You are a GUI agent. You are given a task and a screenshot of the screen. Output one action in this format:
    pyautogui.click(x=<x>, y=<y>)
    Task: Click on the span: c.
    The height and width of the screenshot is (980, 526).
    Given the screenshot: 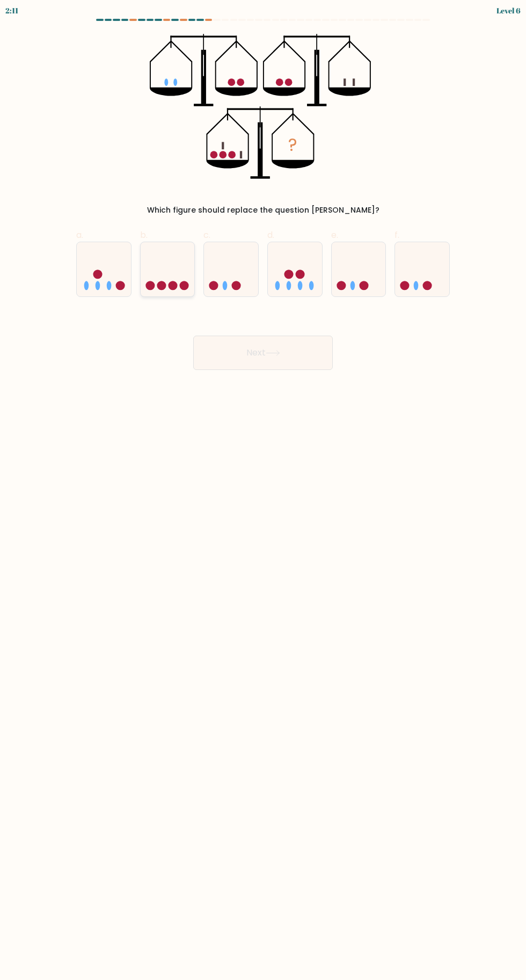 What is the action you would take?
    pyautogui.click(x=207, y=235)
    